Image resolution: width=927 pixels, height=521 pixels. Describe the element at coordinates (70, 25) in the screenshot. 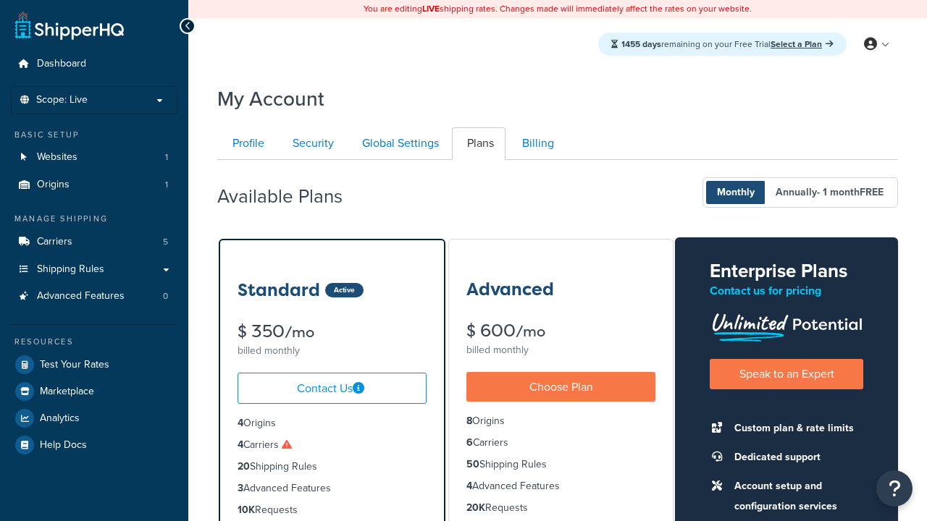

I see `a: ShipperHQ Home` at that location.